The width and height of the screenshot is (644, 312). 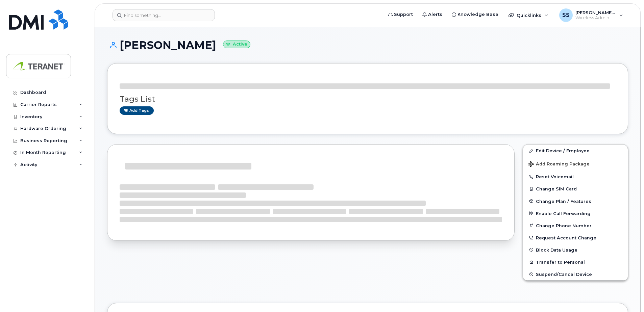 I want to click on button: Block Data Usage, so click(x=575, y=249).